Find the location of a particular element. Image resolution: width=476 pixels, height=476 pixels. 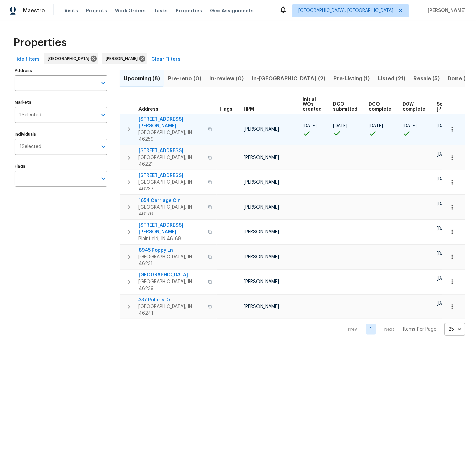

span: Done (44) is located at coordinates (462, 78).